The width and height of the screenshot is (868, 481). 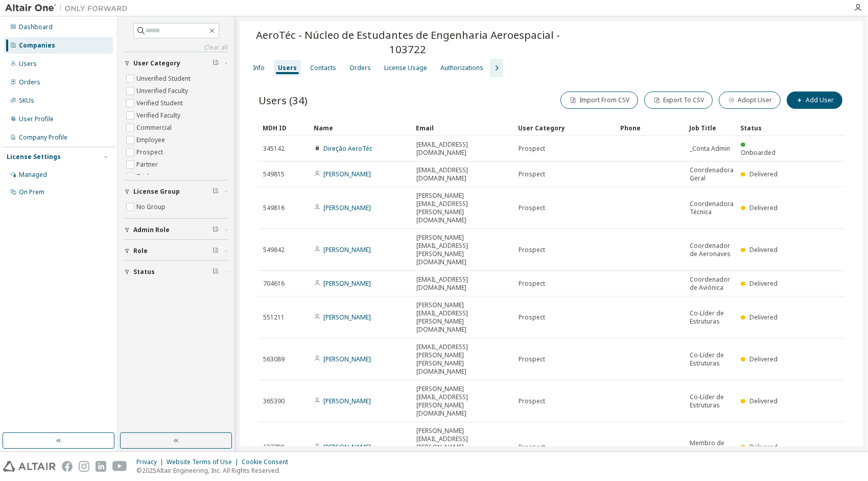 What do you see at coordinates (759, 153) in the screenshot?
I see `span: Onboarded` at bounding box center [759, 153].